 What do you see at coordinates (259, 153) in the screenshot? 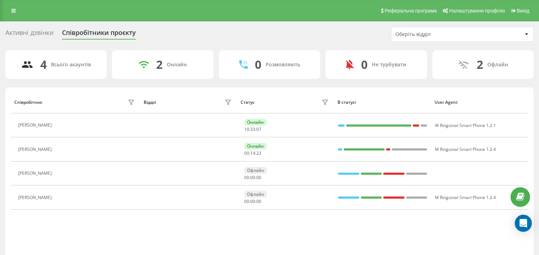
I see `span: 23` at bounding box center [259, 153].